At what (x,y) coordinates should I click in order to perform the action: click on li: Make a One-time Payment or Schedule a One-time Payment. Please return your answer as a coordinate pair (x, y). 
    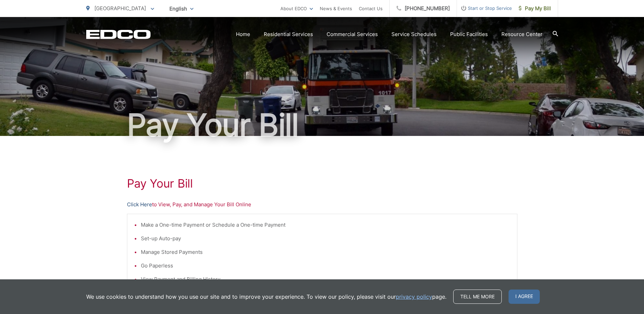
    Looking at the image, I should click on (326, 226).